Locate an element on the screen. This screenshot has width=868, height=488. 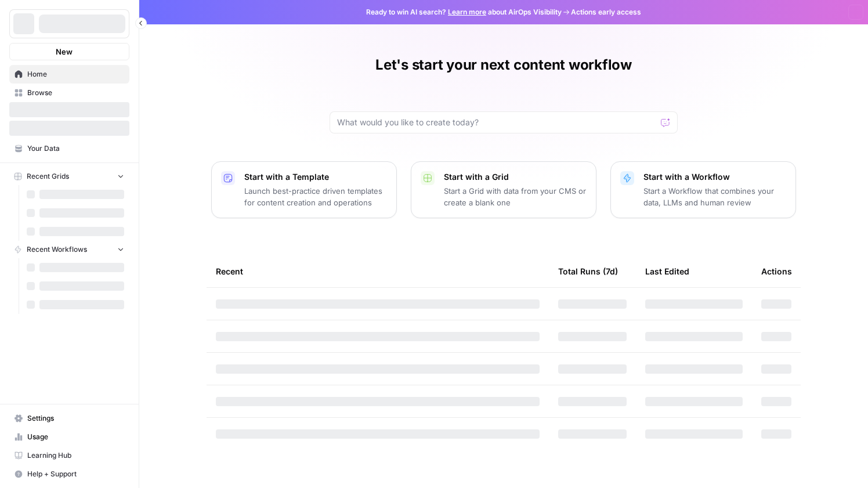
button: Start with a WorkflowStart a Workflow that combines your data, LLMs and human review is located at coordinates (704, 190).